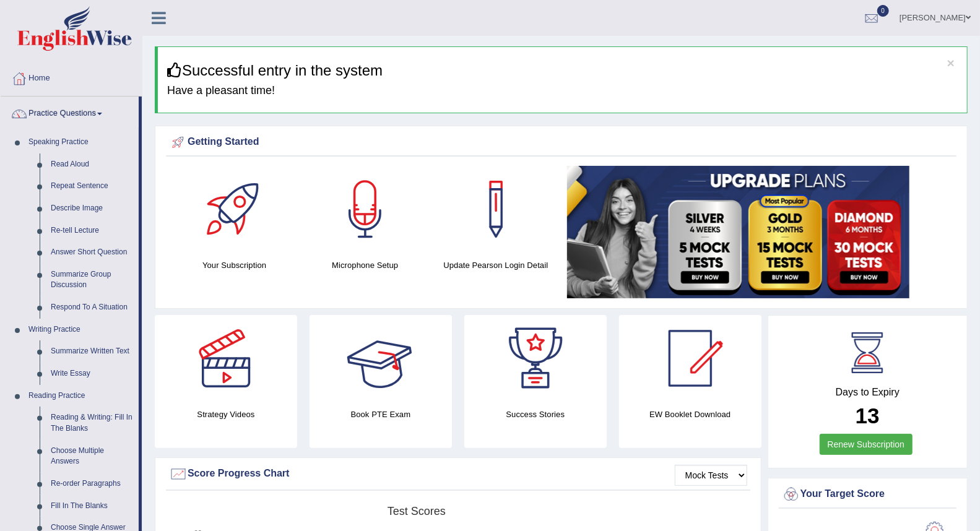  What do you see at coordinates (69, 112) in the screenshot?
I see `a: Practice Questions` at bounding box center [69, 112].